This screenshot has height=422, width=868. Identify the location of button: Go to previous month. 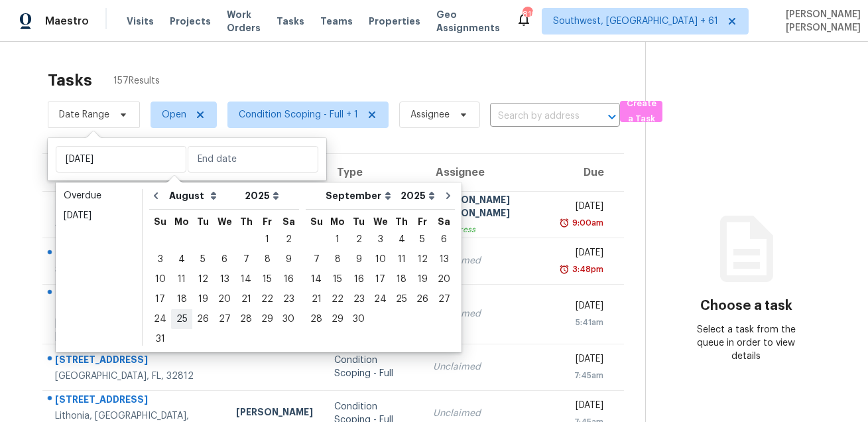
(156, 196).